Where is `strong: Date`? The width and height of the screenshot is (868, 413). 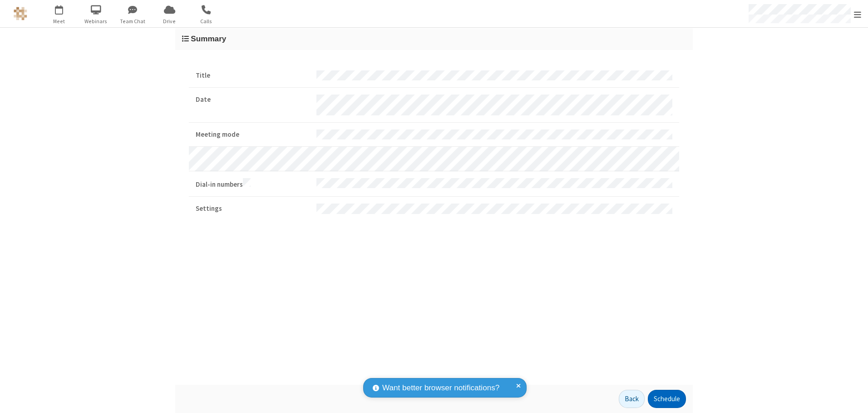
strong: Date is located at coordinates (252, 99).